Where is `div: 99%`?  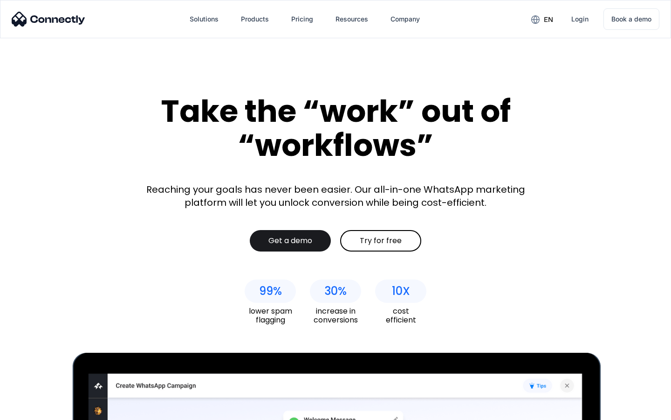 div: 99% is located at coordinates (270, 291).